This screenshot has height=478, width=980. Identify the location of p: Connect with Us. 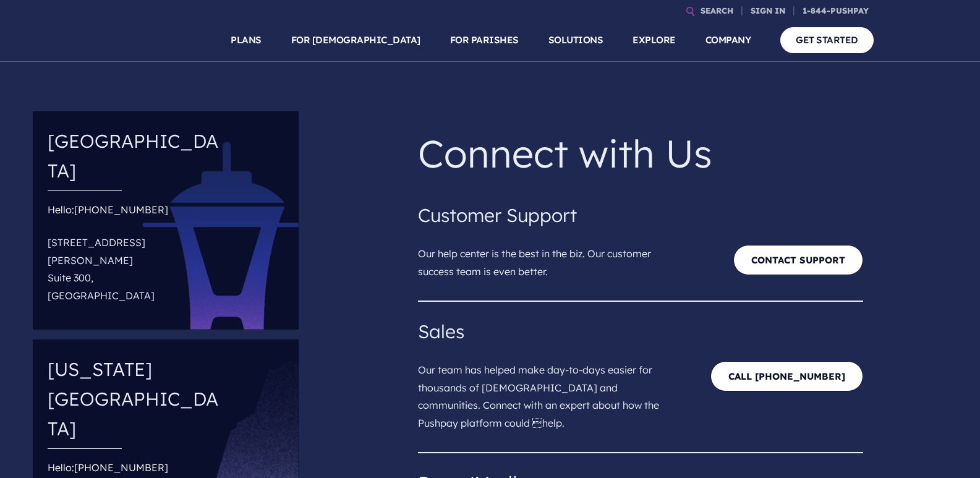
(641, 153).